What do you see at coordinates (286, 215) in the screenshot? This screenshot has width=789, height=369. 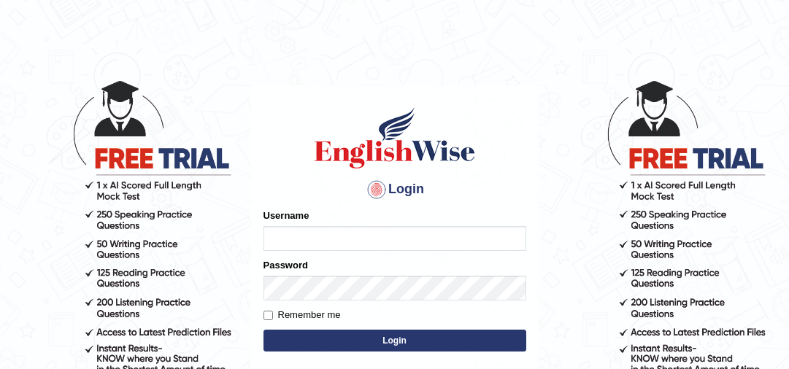 I see `label: Username` at bounding box center [286, 215].